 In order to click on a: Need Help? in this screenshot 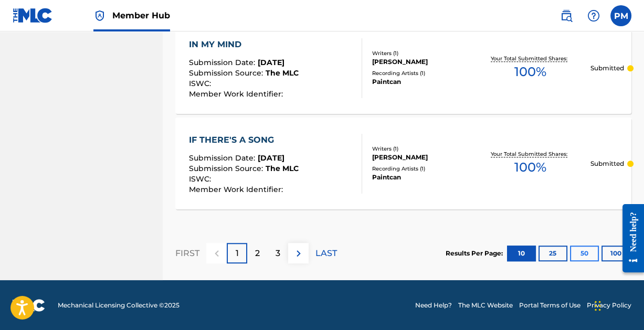, I will do `click(434, 305)`.